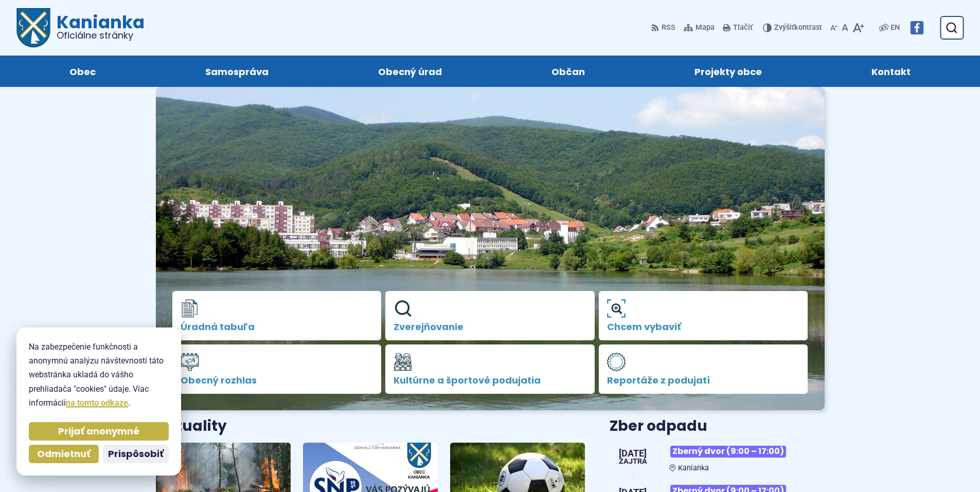 The height and width of the screenshot is (492, 980). Describe the element at coordinates (33, 28) in the screenshot. I see `img: Prejsť na domovskú stránku` at that location.